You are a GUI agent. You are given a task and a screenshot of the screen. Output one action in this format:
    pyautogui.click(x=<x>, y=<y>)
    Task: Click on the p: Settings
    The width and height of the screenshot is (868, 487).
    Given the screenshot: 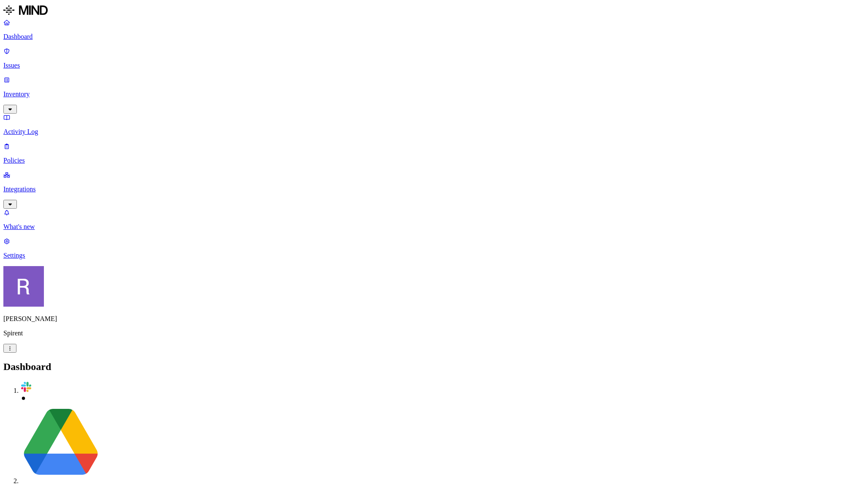 What is the action you would take?
    pyautogui.click(x=434, y=255)
    